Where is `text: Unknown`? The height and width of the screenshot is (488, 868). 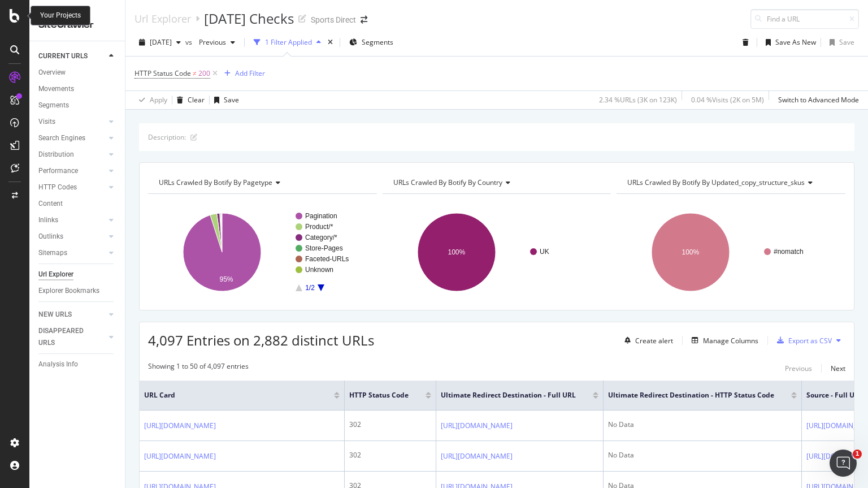
text: Unknown is located at coordinates (319, 270).